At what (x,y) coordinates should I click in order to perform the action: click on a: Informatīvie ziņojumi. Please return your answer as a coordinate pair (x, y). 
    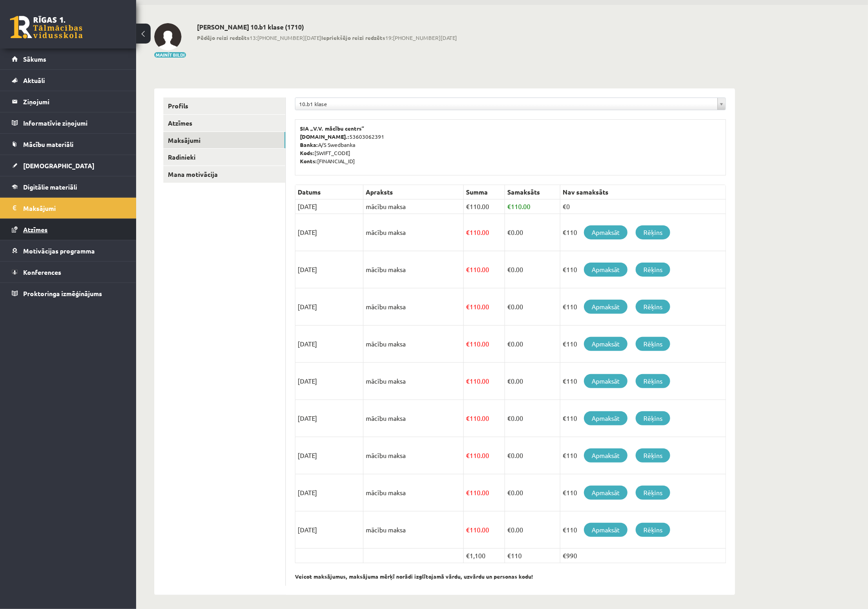
    Looking at the image, I should click on (68, 123).